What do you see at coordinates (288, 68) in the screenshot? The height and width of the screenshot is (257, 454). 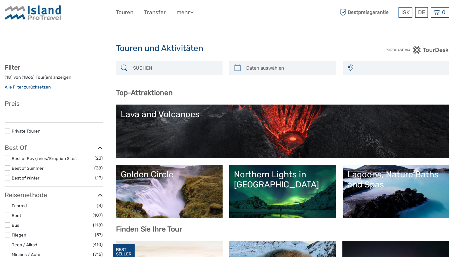 I see `input: Daten auswählen` at bounding box center [288, 68].